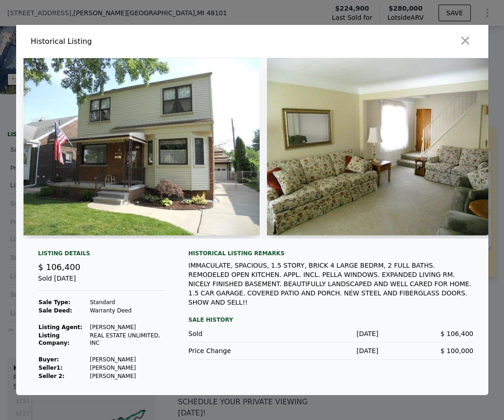 This screenshot has width=504, height=420. Describe the element at coordinates (55, 302) in the screenshot. I see `strong: Sale Type:` at that location.